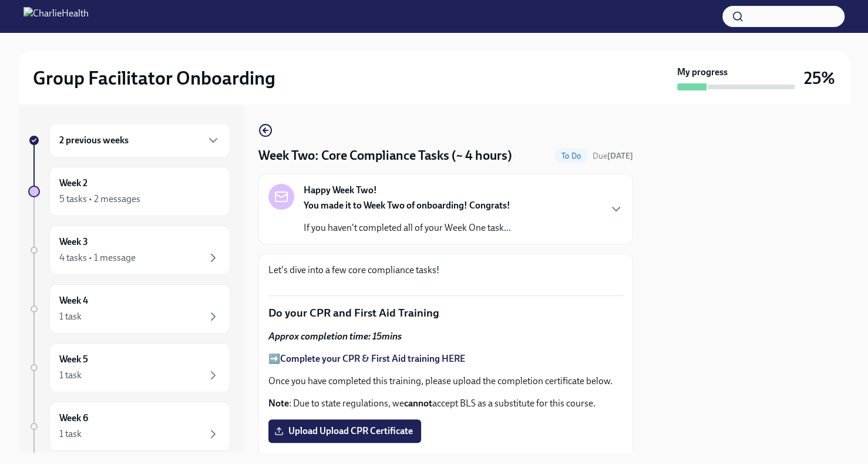 The image size is (868, 464). Describe the element at coordinates (73, 300) in the screenshot. I see `h6: Week 4` at that location.